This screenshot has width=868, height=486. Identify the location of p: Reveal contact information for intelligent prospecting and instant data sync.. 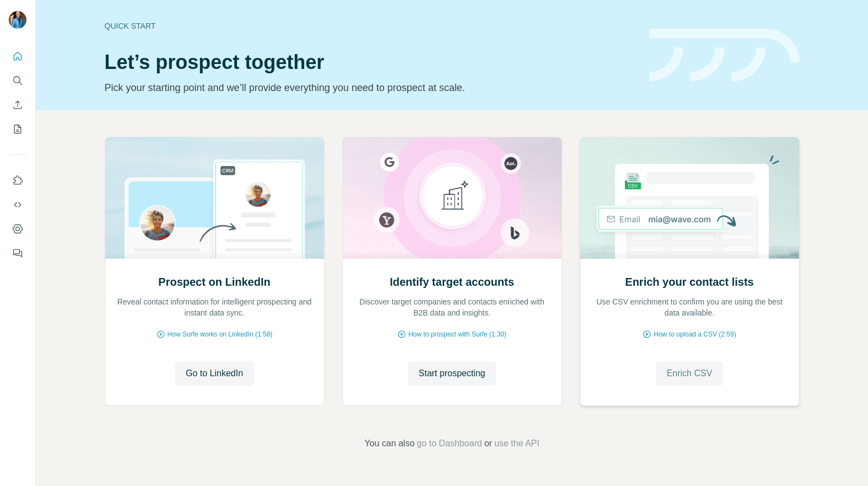
(214, 307).